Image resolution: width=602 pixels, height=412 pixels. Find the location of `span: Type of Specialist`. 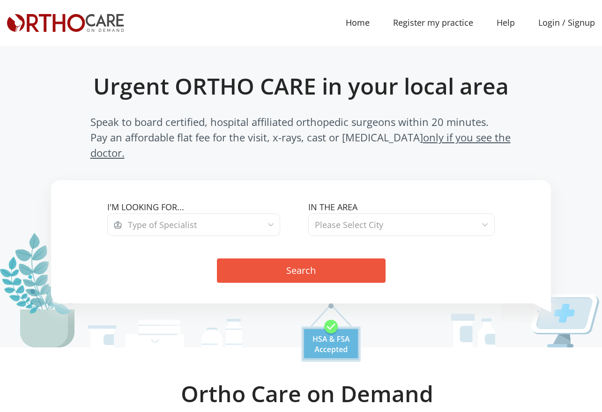

span: Type of Specialist is located at coordinates (162, 225).